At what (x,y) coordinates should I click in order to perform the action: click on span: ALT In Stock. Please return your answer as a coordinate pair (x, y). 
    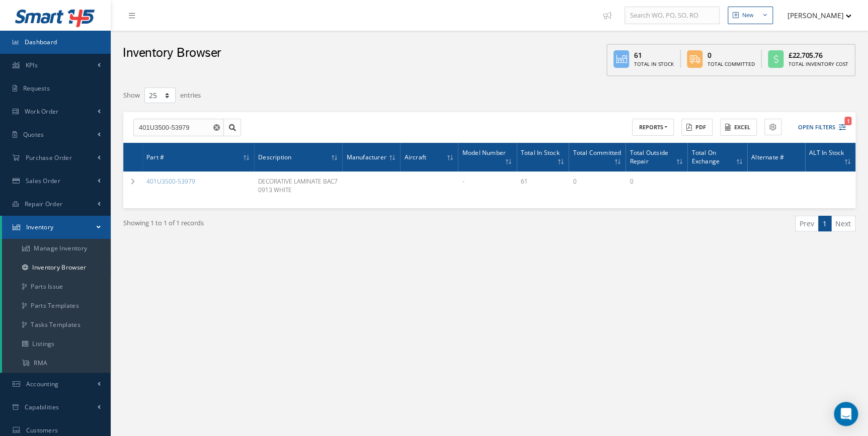
    Looking at the image, I should click on (827, 152).